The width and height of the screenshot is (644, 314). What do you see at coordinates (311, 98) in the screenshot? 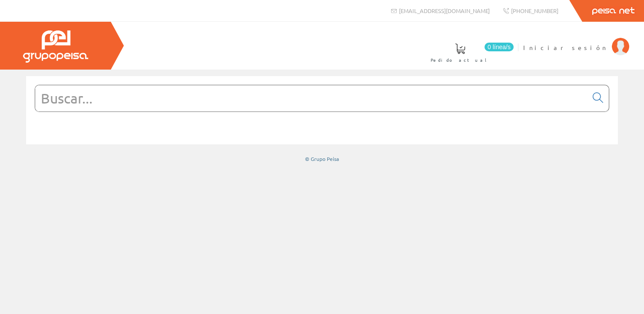
I see `input: Buscar...` at bounding box center [311, 98].